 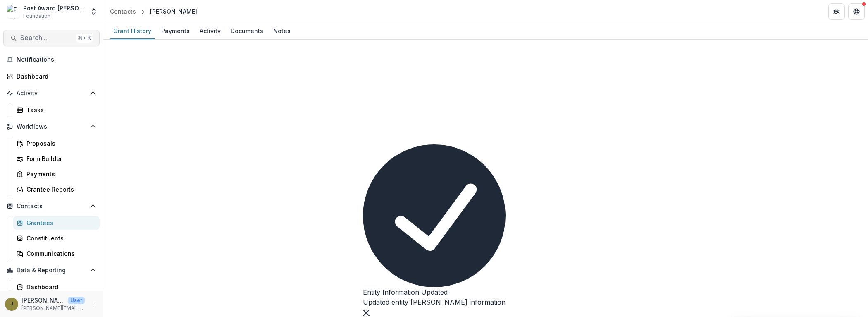 I want to click on button: Open Contacts, so click(x=51, y=206).